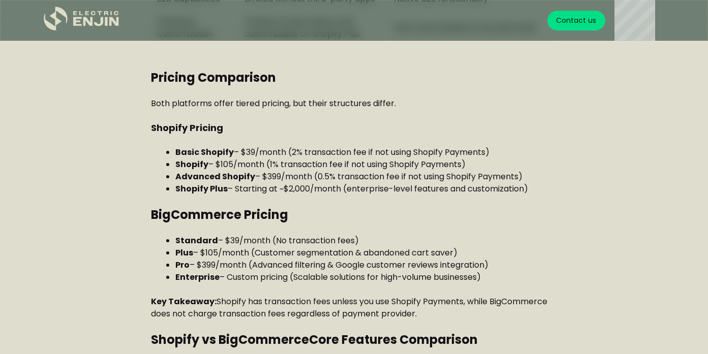 The height and width of the screenshot is (354, 708). I want to click on div: Contact us, so click(575, 20).